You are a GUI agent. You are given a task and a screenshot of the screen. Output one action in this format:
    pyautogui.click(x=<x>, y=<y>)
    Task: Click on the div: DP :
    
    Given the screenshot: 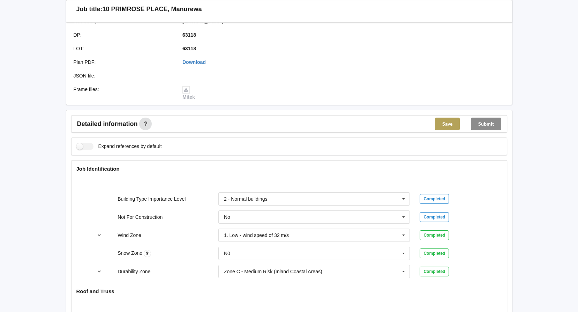 What is the action you would take?
    pyautogui.click(x=123, y=35)
    